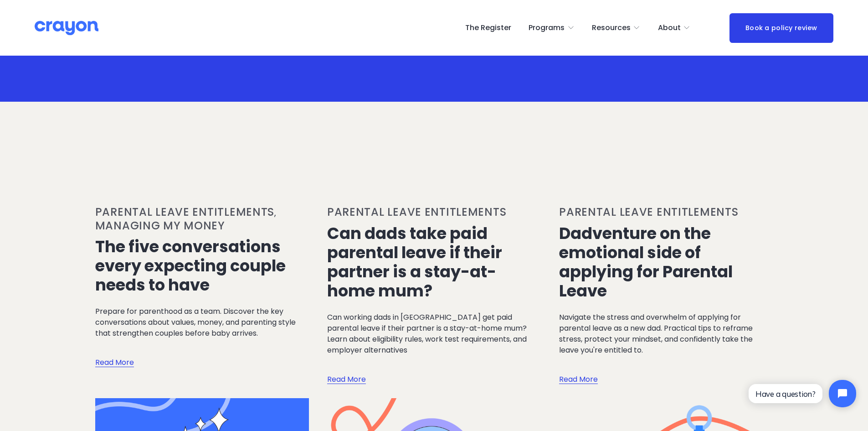  I want to click on span: Resources, so click(611, 28).